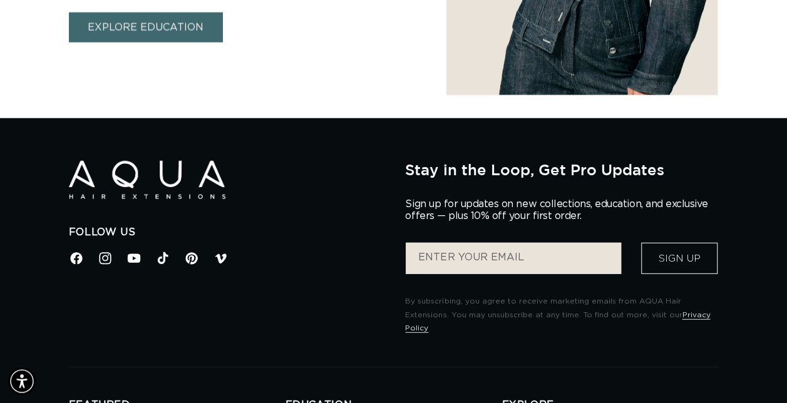 This screenshot has width=787, height=403. I want to click on h2: Follow Us, so click(228, 232).